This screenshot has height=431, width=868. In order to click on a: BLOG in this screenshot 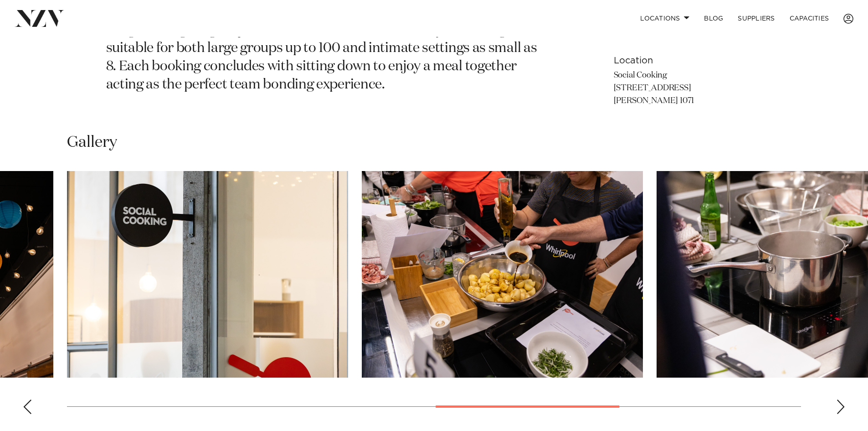, I will do `click(713, 18)`.